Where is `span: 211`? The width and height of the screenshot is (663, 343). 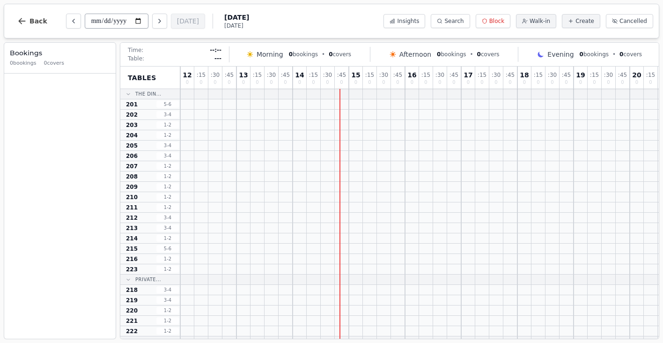 span: 211 is located at coordinates (132, 207).